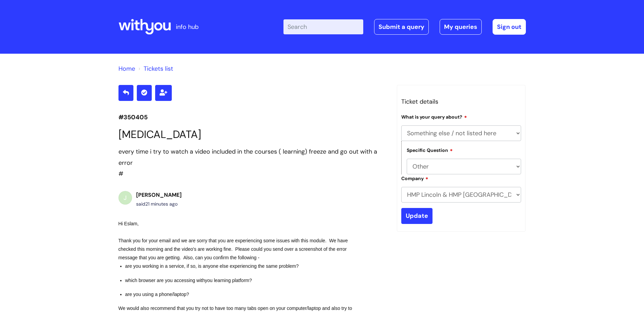  I want to click on input: Update, so click(417, 216).